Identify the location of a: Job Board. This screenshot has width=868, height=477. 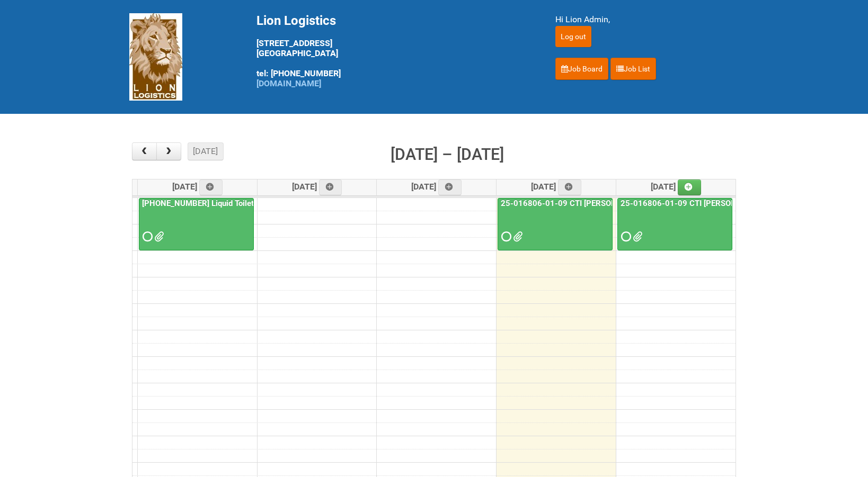
(582, 69).